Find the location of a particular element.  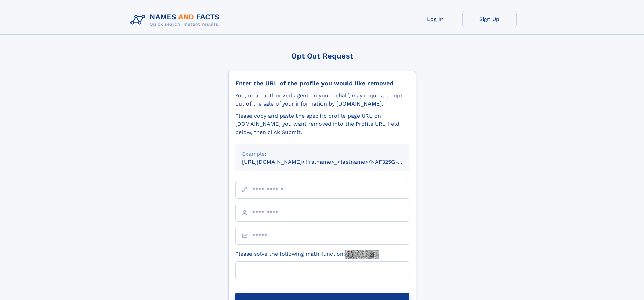

label: Please solve the following math function: is located at coordinates (307, 254).